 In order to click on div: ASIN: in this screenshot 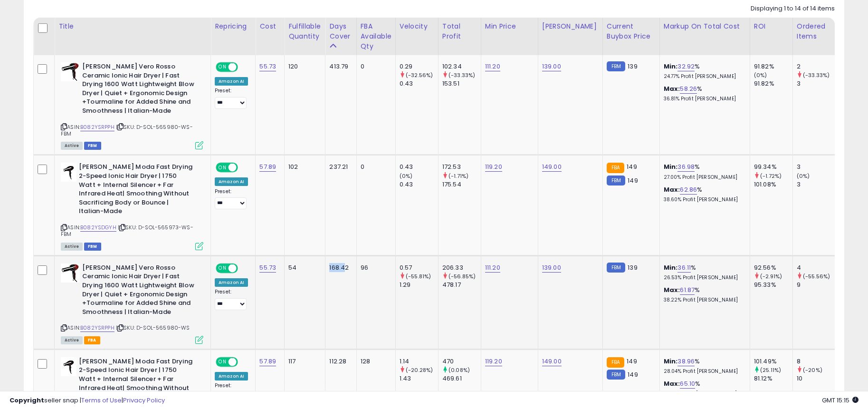, I will do `click(132, 105)`.